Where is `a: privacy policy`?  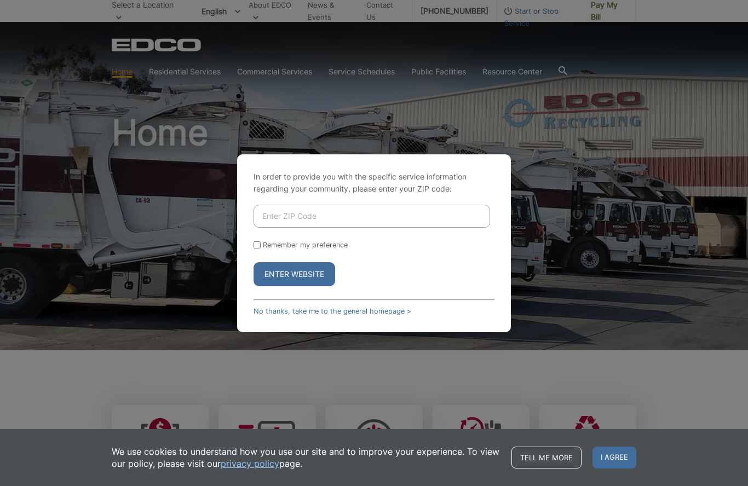 a: privacy policy is located at coordinates (250, 464).